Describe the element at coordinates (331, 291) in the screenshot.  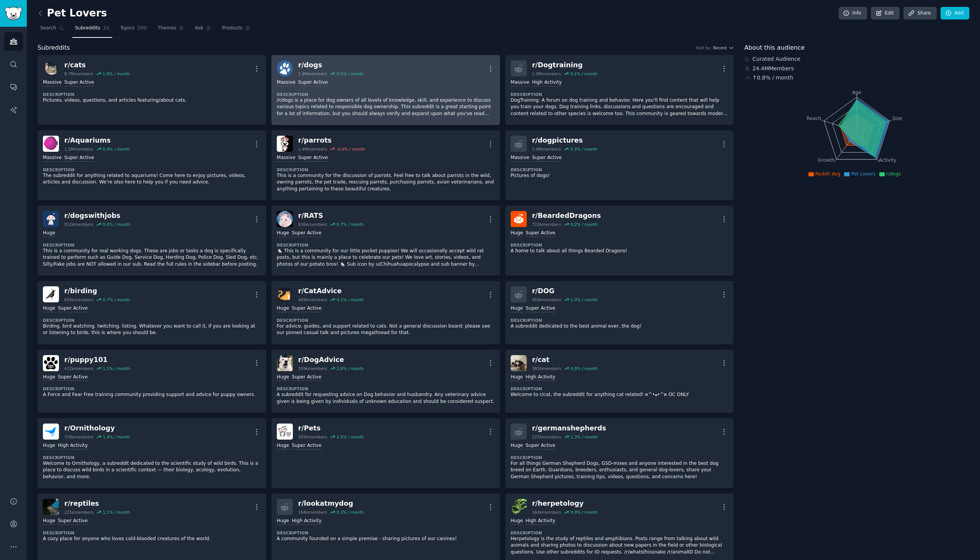
I see `div: r/ CatAdvice` at that location.